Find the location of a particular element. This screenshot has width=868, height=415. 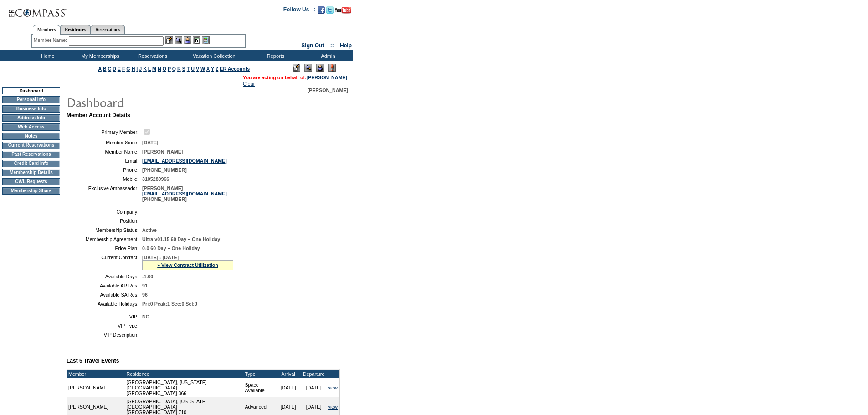

td: CWL Requests is located at coordinates (31, 182).